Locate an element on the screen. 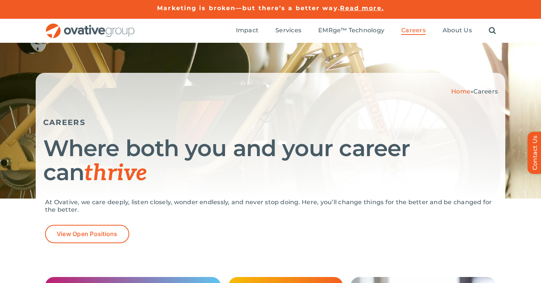  a: Services is located at coordinates (288, 31).